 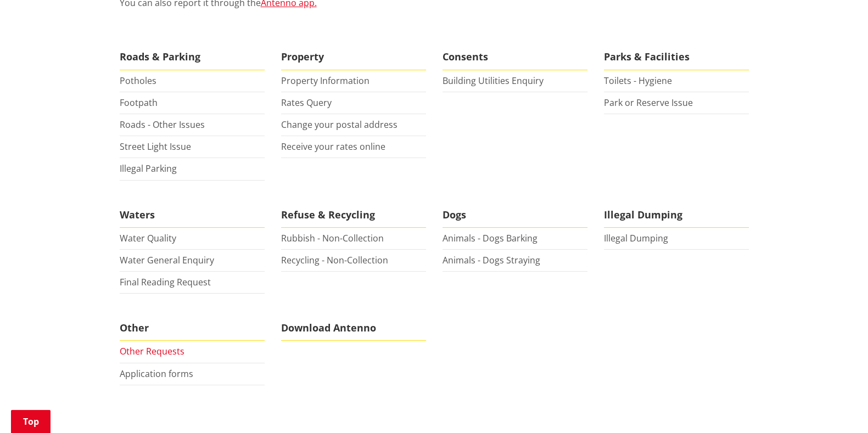 I want to click on a: Toilets - Hygiene, so click(x=638, y=80).